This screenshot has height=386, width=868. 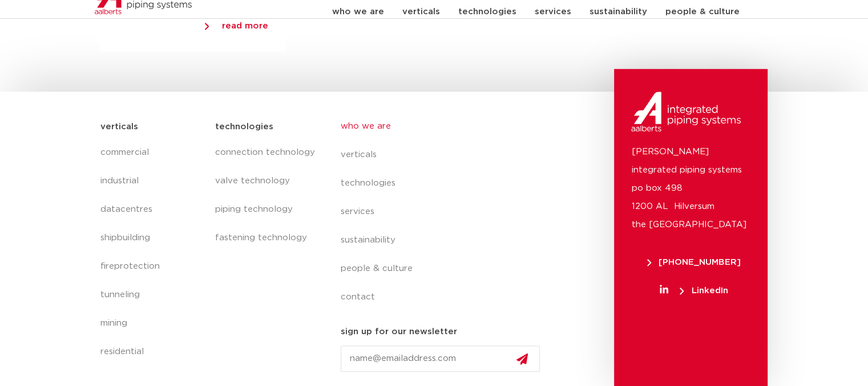 I want to click on a: datacentres, so click(x=152, y=210).